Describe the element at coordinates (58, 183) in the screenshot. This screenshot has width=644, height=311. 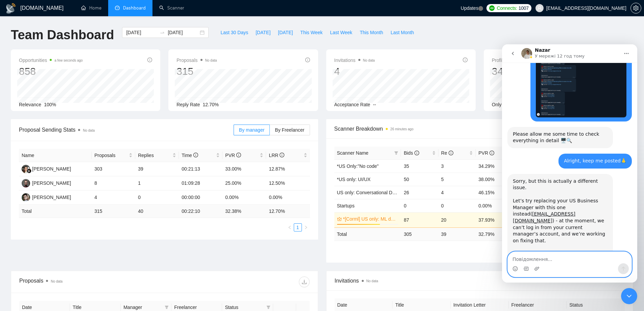
I see `div: Sorry, but this is actually a different issue.Let’s try replacing your US Business Manager with t...` at that location.